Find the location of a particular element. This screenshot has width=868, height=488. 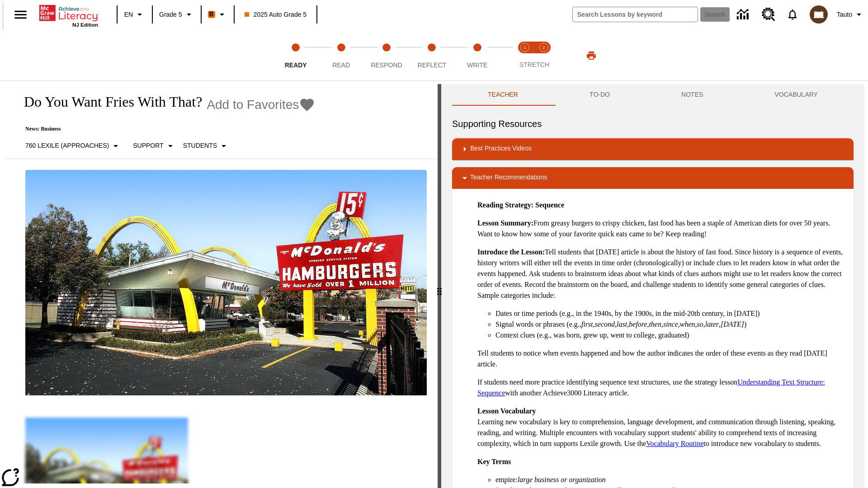

em: first is located at coordinates (587, 324).